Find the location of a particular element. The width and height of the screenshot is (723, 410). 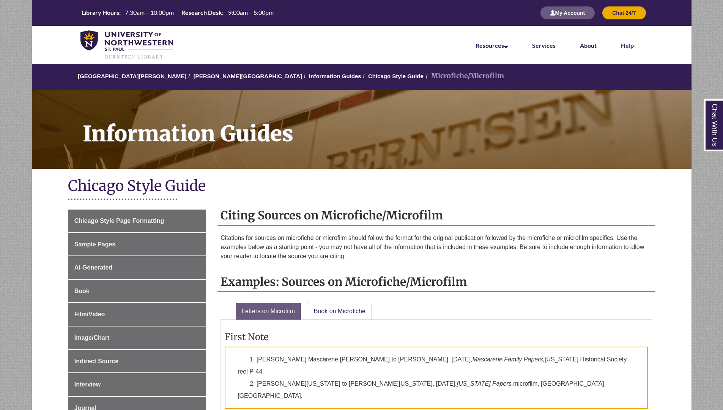

span: Sample Pages is located at coordinates (95, 244).